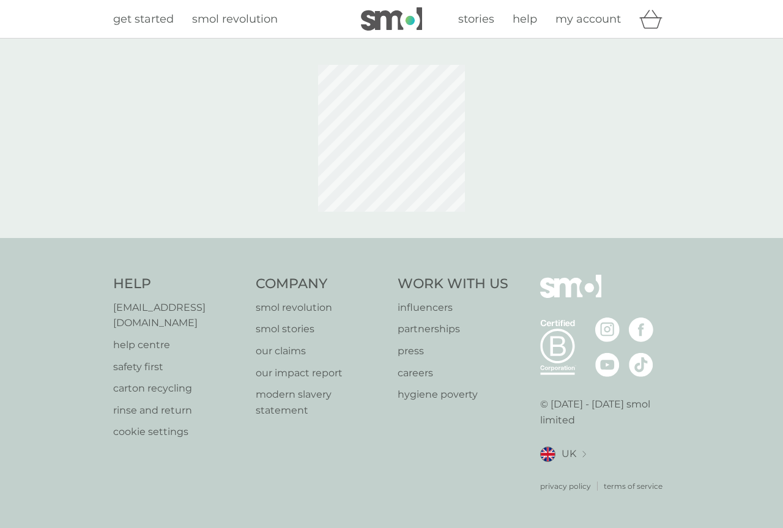 The image size is (783, 528). What do you see at coordinates (607, 365) in the screenshot?
I see `img: visit the smol Youtube page` at bounding box center [607, 365].